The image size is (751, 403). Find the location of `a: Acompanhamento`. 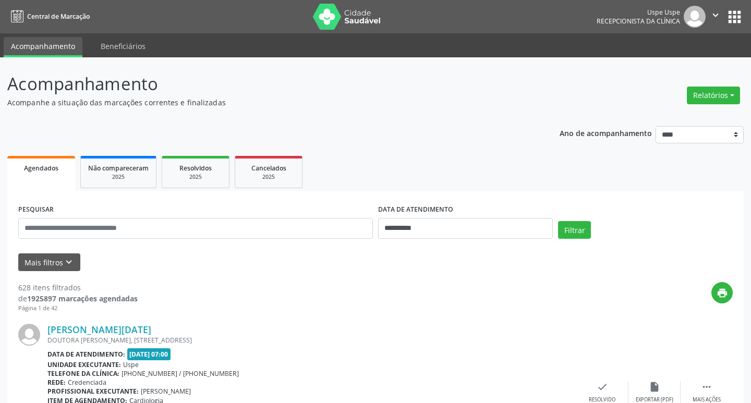

a: Acompanhamento is located at coordinates (43, 47).